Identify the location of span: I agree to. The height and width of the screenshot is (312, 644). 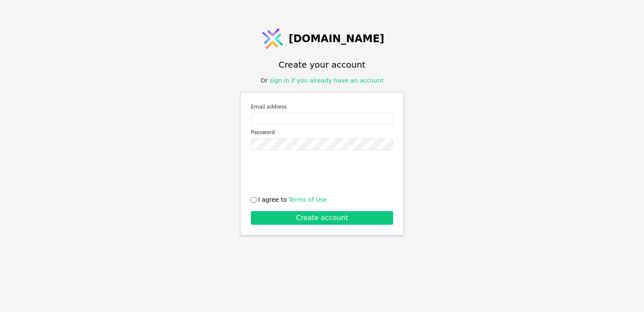
(292, 199).